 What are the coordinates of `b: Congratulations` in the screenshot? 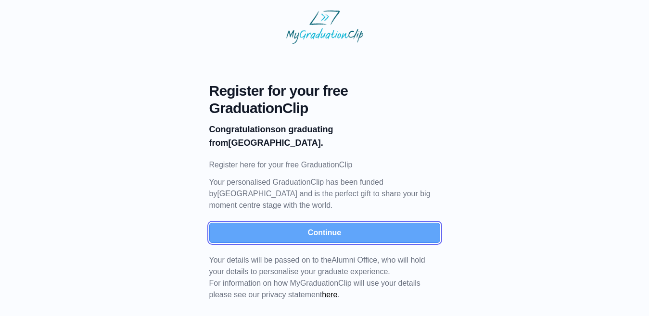 It's located at (242, 129).